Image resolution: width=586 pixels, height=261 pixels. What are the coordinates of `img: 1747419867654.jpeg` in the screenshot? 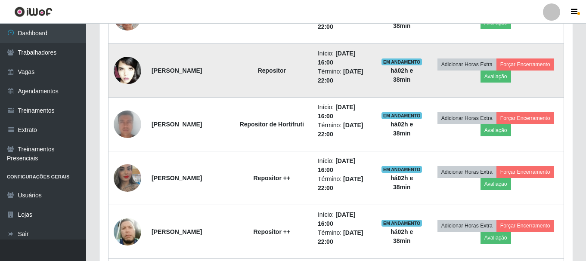 It's located at (127, 71).